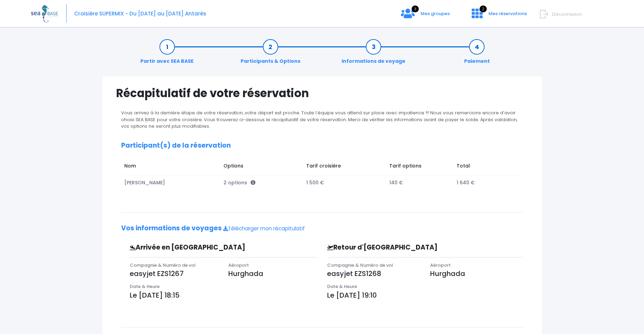 This screenshot has height=334, width=644. What do you see at coordinates (240, 182) in the screenshot?
I see `span: 2 options` at bounding box center [240, 182].